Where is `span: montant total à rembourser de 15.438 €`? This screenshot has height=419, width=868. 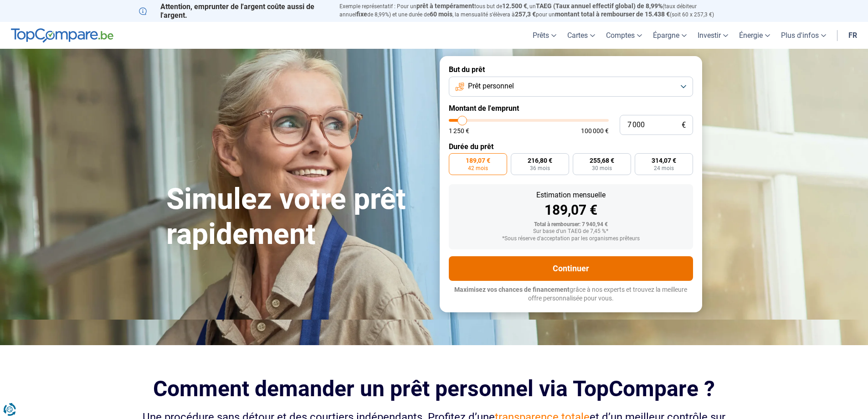
span: montant total à rembourser de 15.438 € is located at coordinates (613, 14).